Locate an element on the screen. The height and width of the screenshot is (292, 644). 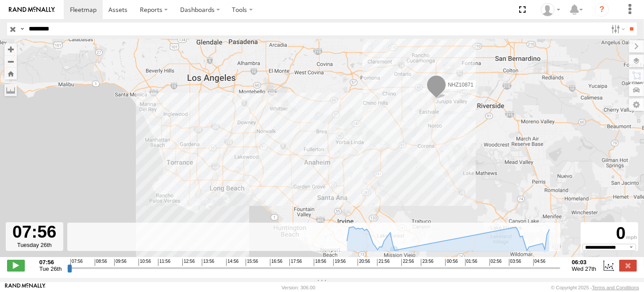
span: 15:56 is located at coordinates (252, 263).